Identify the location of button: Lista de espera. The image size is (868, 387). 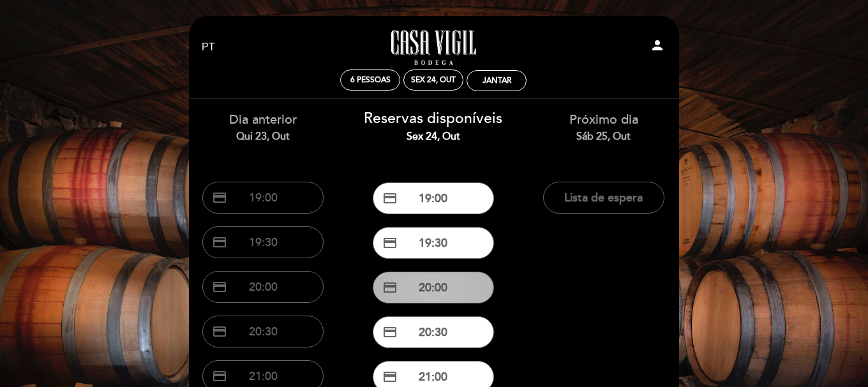
(604, 198).